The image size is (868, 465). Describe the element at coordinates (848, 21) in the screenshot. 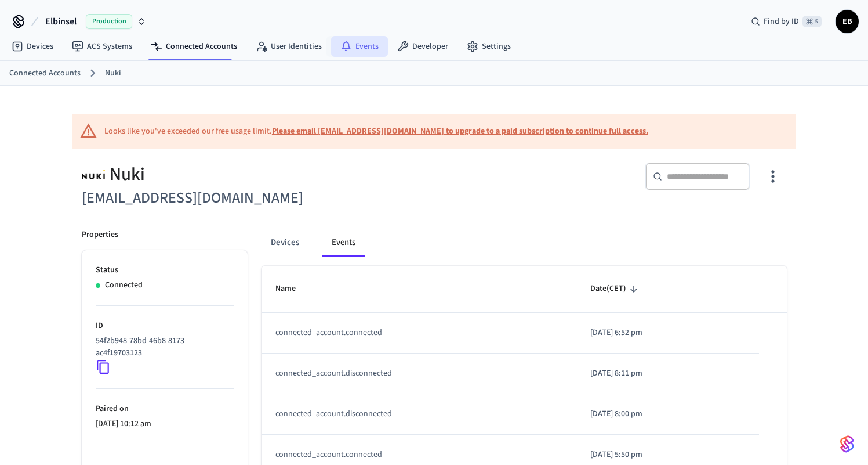

I see `span: EB` at that location.